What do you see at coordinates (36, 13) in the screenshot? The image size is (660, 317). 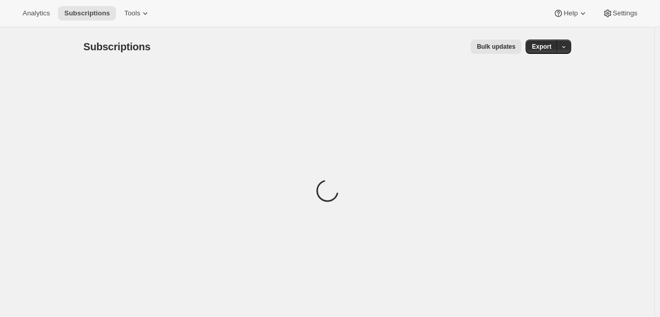 I see `button: Analytics` at bounding box center [36, 13].